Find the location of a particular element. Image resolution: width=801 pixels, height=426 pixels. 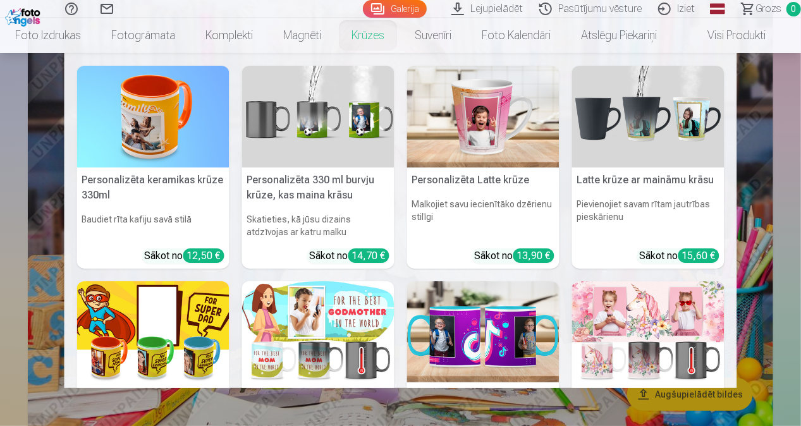

a: Magnēti is located at coordinates (302, 35).